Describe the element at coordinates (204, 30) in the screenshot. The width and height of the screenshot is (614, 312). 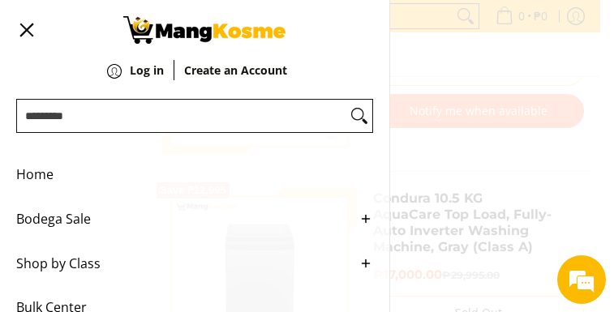
I see `img: Washing Machines l Mang Kosme: Home Appliances Warehouse Sale Partner` at that location.